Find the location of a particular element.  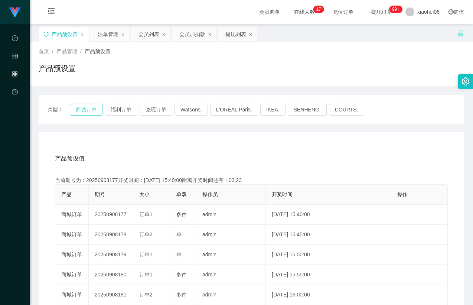

span: 首页 is located at coordinates (44, 51).